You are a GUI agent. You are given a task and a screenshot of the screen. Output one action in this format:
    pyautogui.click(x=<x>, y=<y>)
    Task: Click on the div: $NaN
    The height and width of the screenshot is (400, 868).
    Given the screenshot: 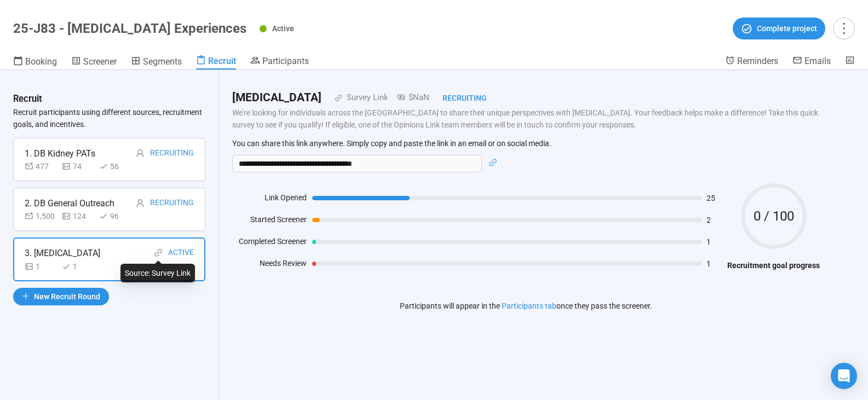 What is the action you would take?
    pyautogui.click(x=409, y=98)
    